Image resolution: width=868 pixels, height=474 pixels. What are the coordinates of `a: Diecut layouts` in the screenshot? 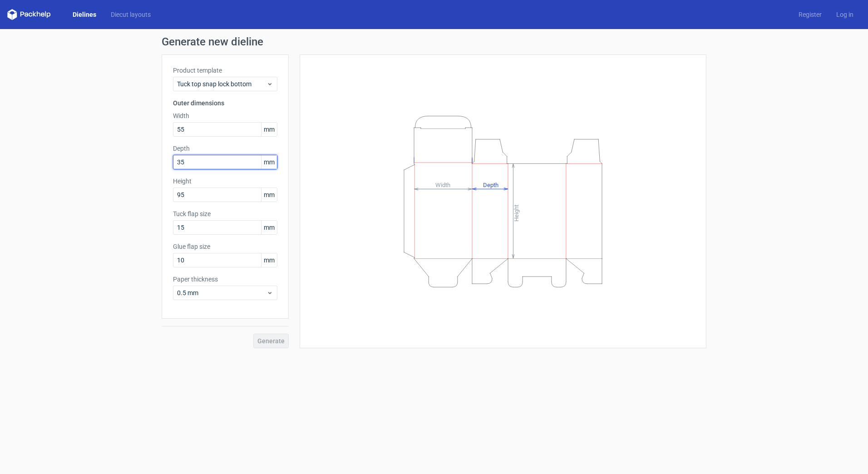 It's located at (130, 14).